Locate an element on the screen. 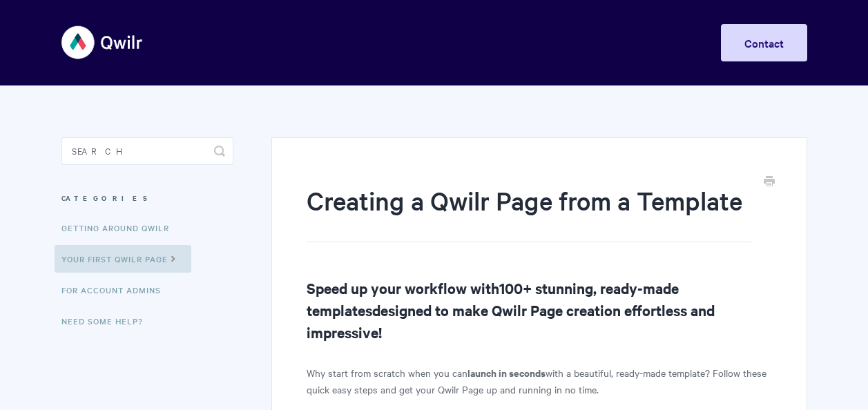  input: Search is located at coordinates (147, 151).